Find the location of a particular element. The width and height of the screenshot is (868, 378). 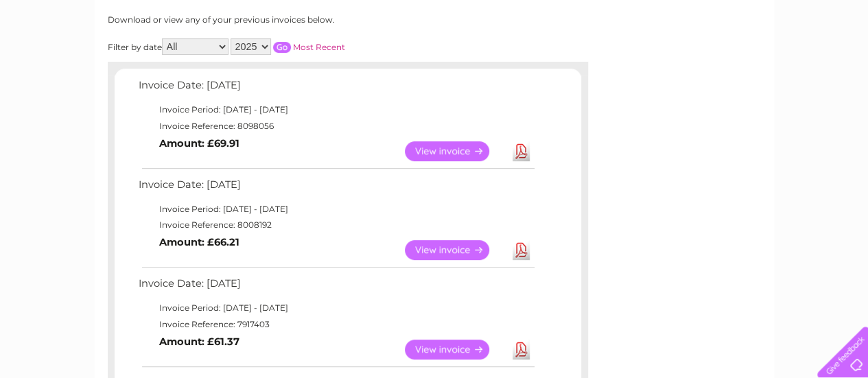

a: Water is located at coordinates (640, 63).